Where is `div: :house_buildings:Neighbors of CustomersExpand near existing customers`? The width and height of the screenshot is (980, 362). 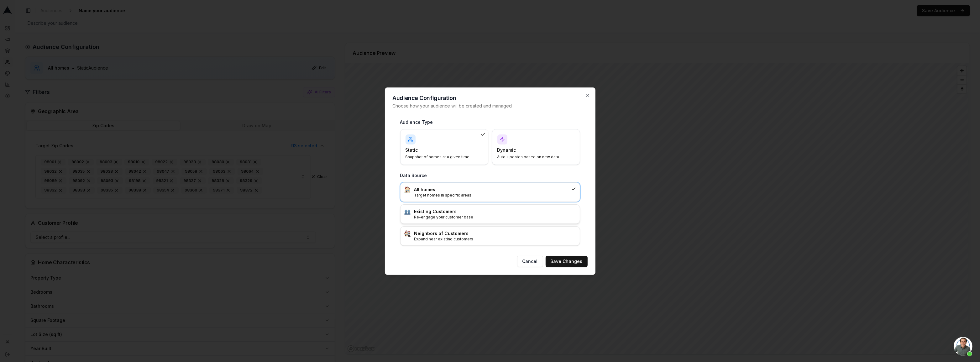
div: :house_buildings:Neighbors of CustomersExpand near existing customers is located at coordinates (490, 236).